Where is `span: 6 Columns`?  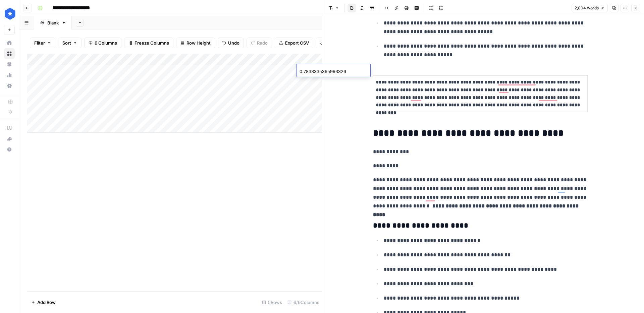
span: 6 Columns is located at coordinates (106, 43).